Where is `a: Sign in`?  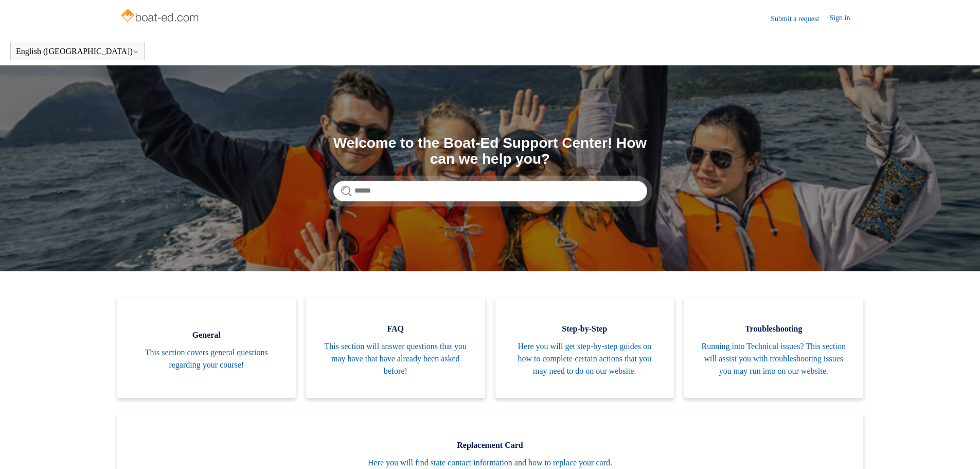 a: Sign in is located at coordinates (845, 18).